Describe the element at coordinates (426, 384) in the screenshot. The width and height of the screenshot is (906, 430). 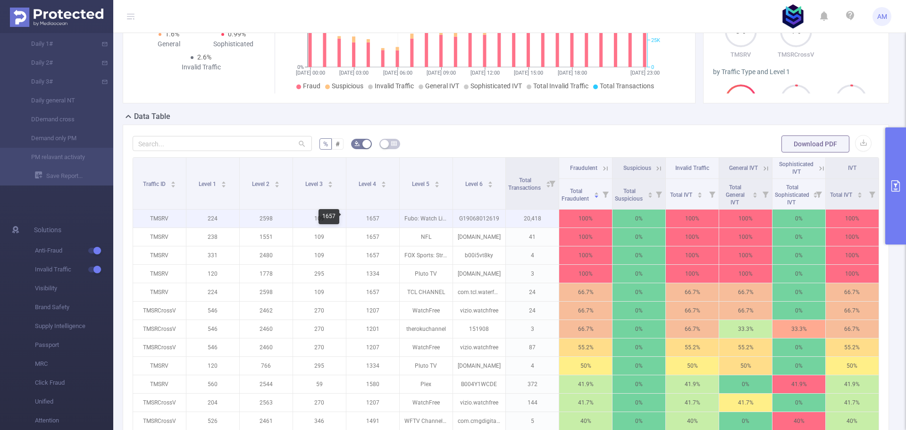
I see `p: Plex` at that location.